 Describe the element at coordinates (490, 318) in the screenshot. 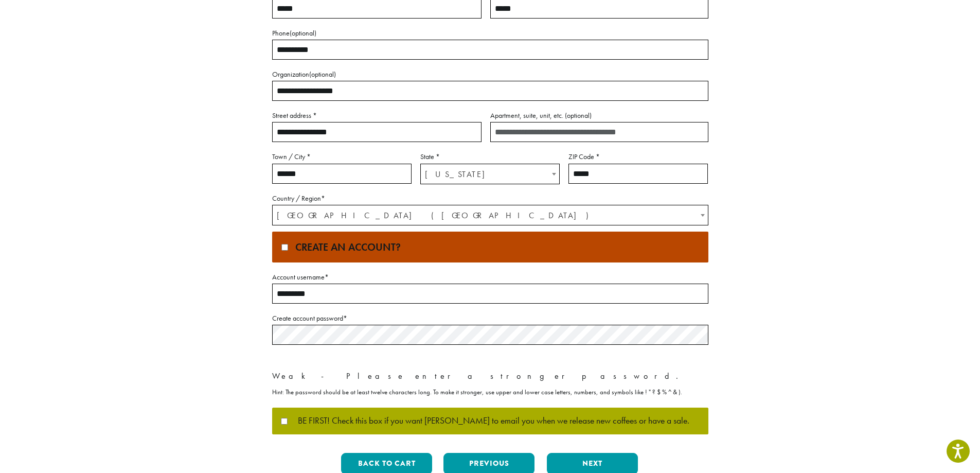

I see `label: Create account password` at that location.